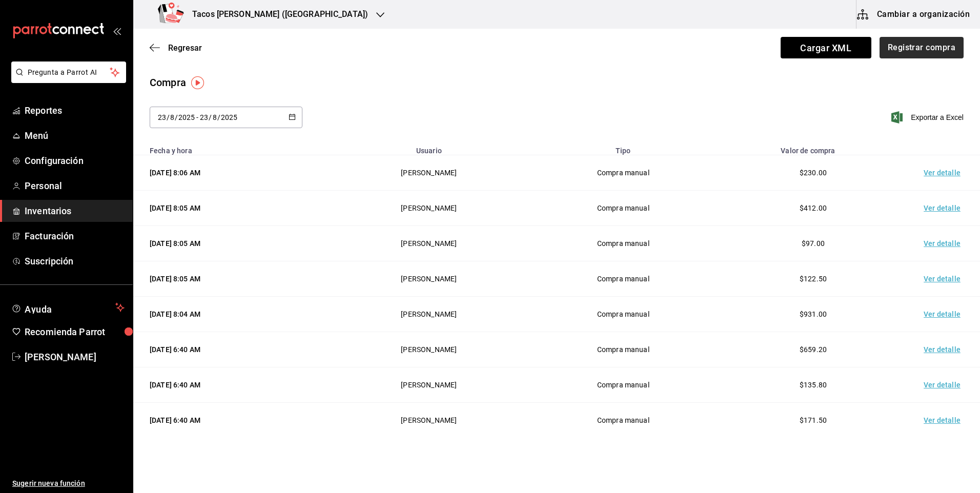 This screenshot has height=493, width=980. Describe the element at coordinates (75, 332) in the screenshot. I see `span: Recomienda Parrot` at that location.